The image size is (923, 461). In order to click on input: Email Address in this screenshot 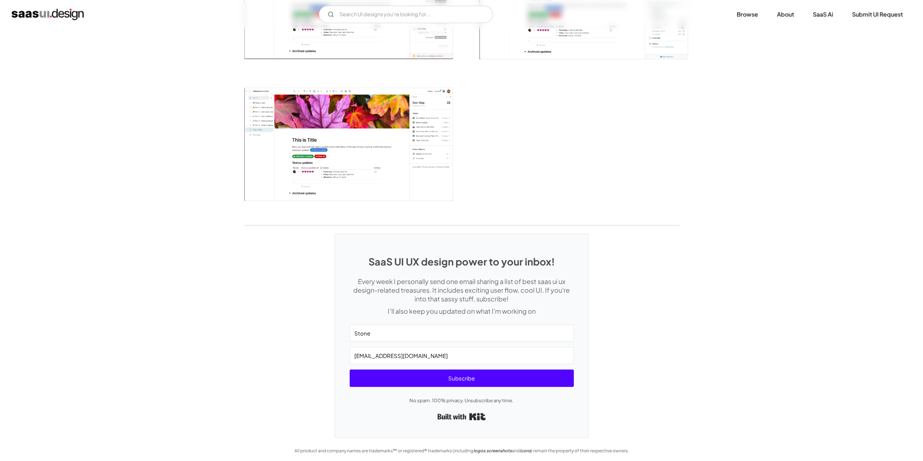, I will do `click(462, 355)`.